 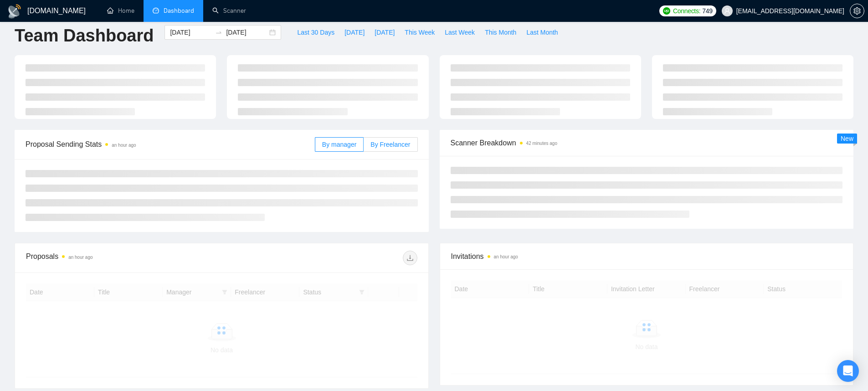 I want to click on span: Last Month, so click(x=542, y=33).